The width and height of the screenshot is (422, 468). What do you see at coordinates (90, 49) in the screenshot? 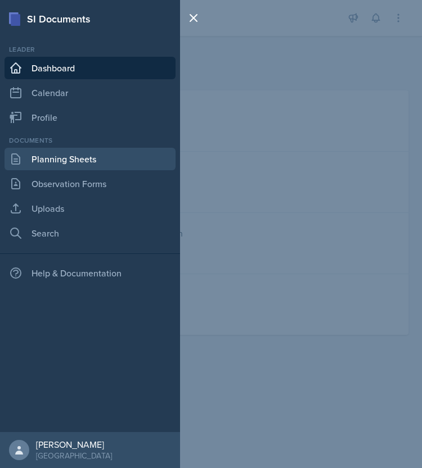
I see `div: Leader` at bounding box center [90, 49].